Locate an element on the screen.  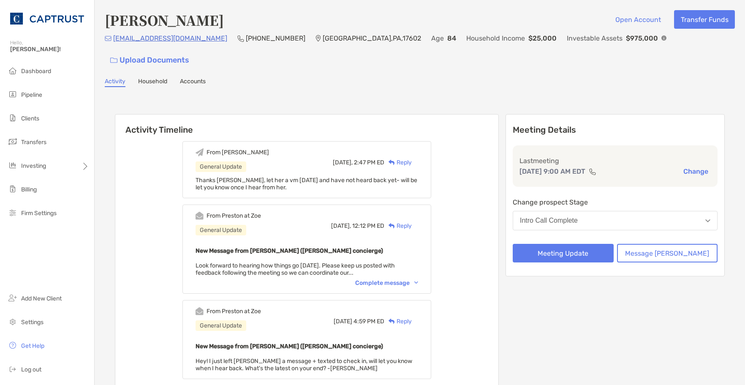
span: Investing is located at coordinates (33, 165).